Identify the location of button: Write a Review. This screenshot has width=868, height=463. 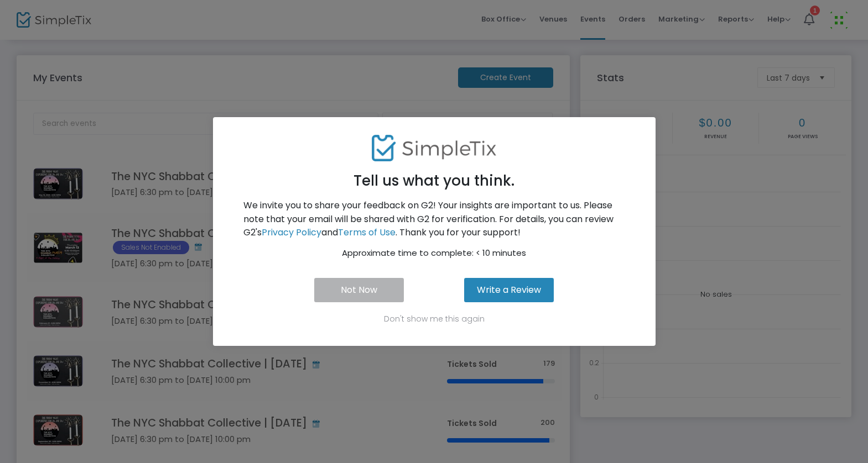
(509, 290).